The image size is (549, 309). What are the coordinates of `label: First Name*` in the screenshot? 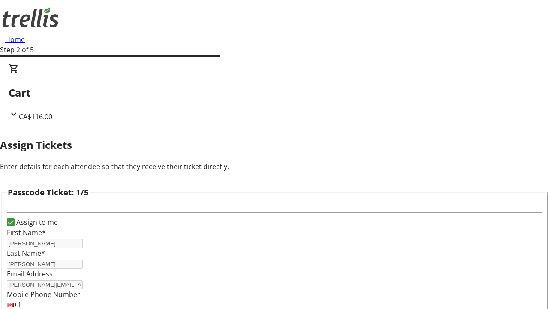 It's located at (26, 233).